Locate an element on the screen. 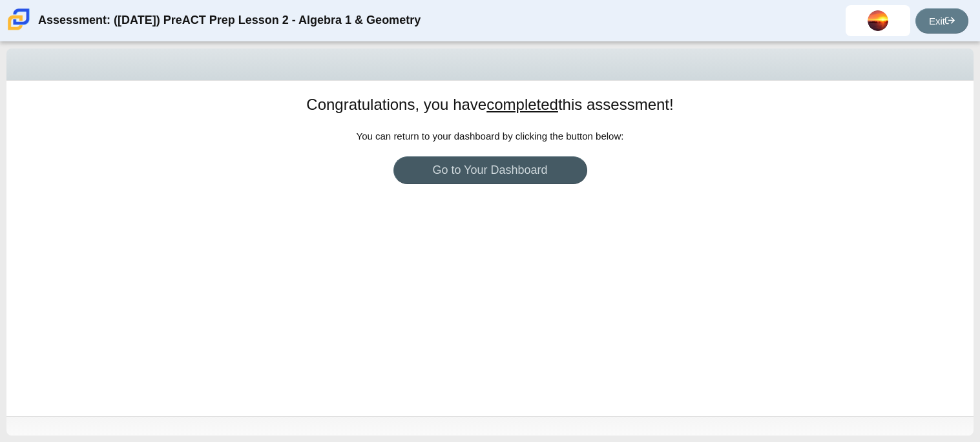 The height and width of the screenshot is (442, 980). a: Exit is located at coordinates (942, 20).